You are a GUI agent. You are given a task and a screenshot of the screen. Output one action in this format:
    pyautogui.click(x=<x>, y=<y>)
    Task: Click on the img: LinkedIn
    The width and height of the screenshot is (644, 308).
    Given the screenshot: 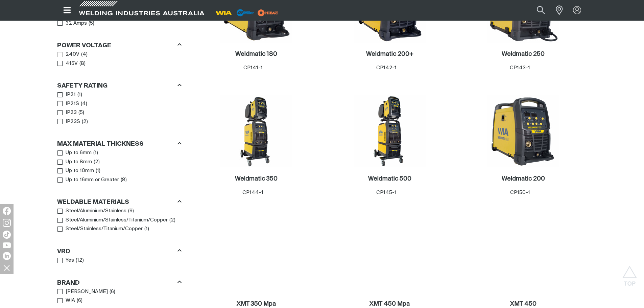 What is the action you would take?
    pyautogui.click(x=7, y=256)
    